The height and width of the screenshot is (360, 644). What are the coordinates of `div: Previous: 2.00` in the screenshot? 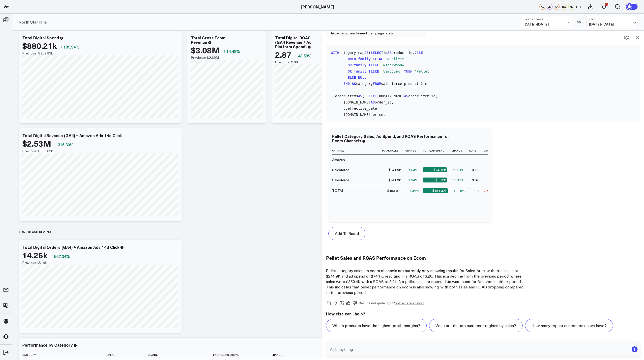 It's located at (311, 62).